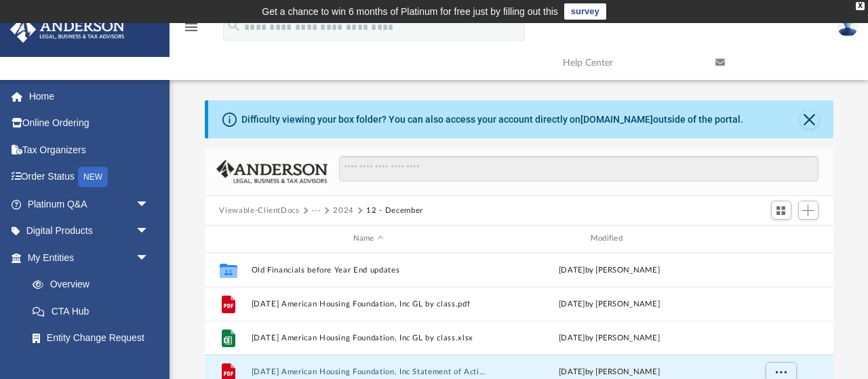  Describe the element at coordinates (90, 96) in the screenshot. I see `a: Home` at that location.